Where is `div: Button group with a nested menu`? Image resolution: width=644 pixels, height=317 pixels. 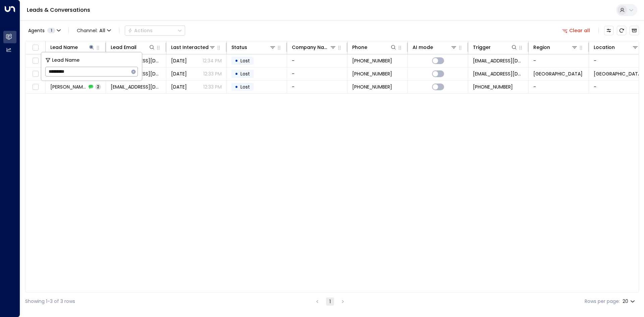 div: Button group with a nested menu is located at coordinates (155, 30).